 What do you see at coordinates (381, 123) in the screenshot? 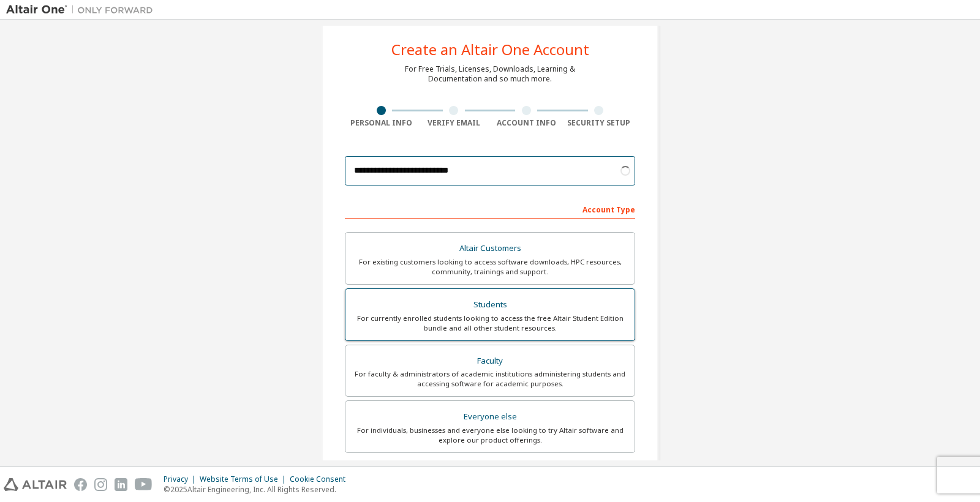
I see `div: Personal Info` at bounding box center [381, 123].